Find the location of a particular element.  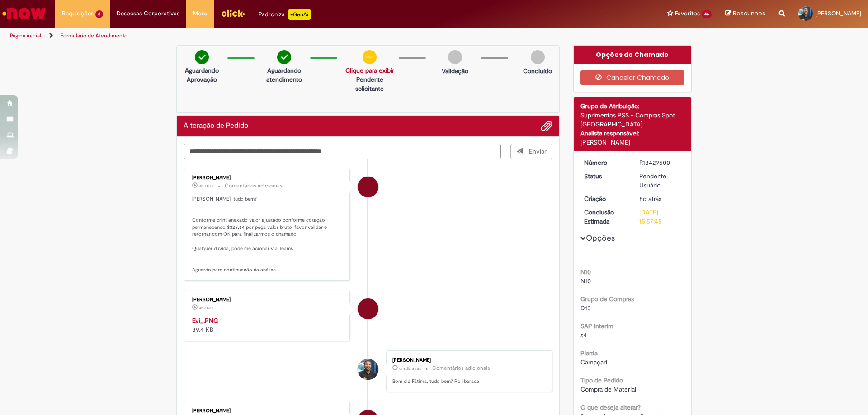

p: Pendente solicitante is located at coordinates (370, 84).